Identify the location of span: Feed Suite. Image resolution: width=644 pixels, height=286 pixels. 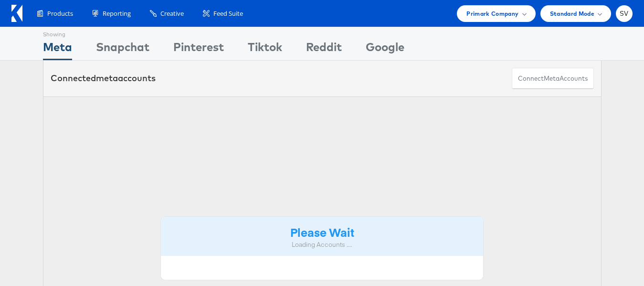
(228, 14).